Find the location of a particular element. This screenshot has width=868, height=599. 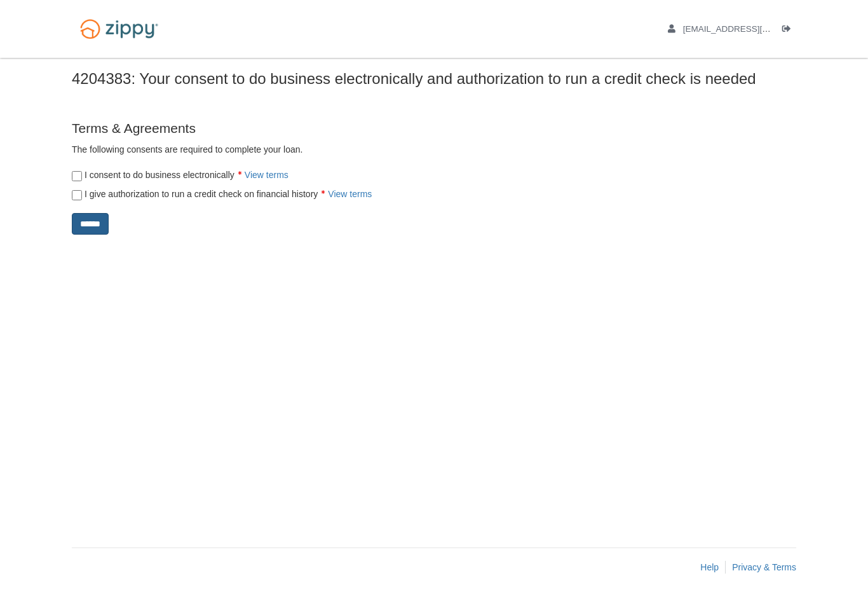

img: Logo is located at coordinates (119, 29).